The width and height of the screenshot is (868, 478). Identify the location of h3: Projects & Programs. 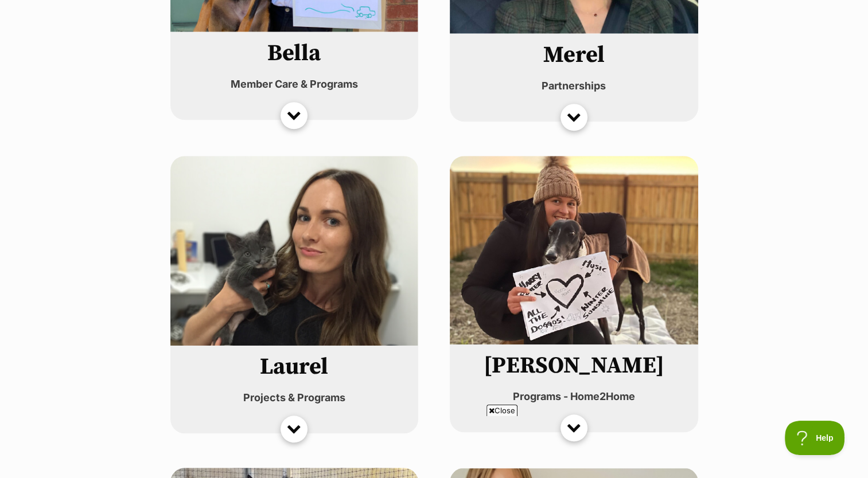
(294, 398).